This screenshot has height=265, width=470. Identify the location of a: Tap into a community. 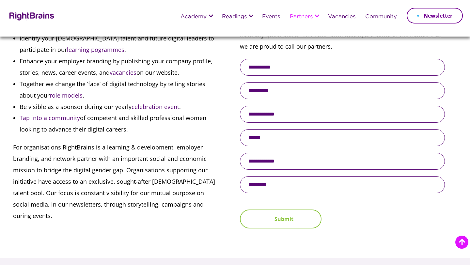
(50, 118).